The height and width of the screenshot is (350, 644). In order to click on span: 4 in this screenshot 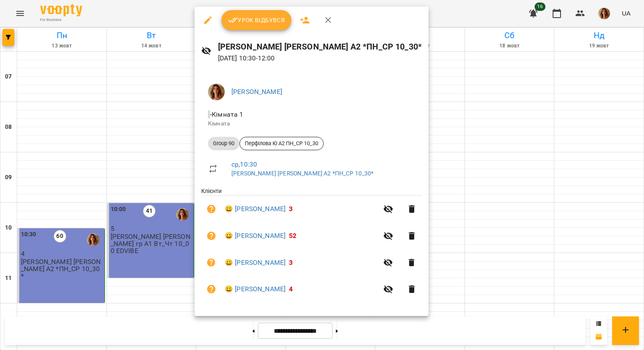, I will do `click(291, 288)`.